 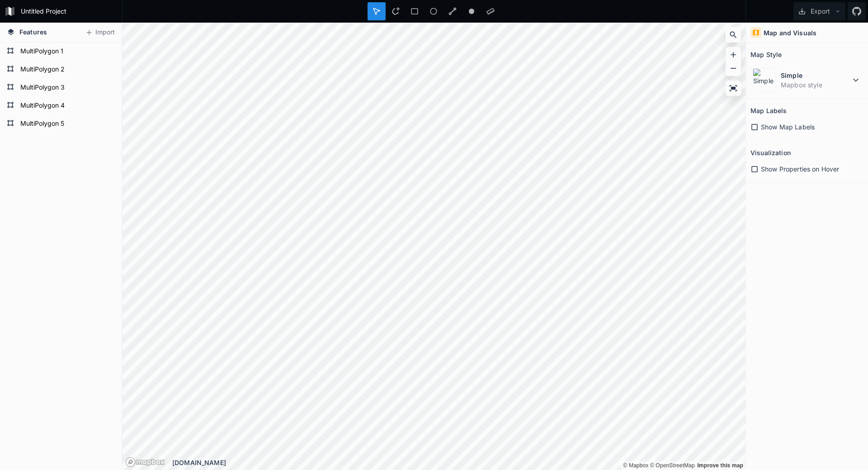 What do you see at coordinates (800, 169) in the screenshot?
I see `span: Show Properties on Hover` at bounding box center [800, 169].